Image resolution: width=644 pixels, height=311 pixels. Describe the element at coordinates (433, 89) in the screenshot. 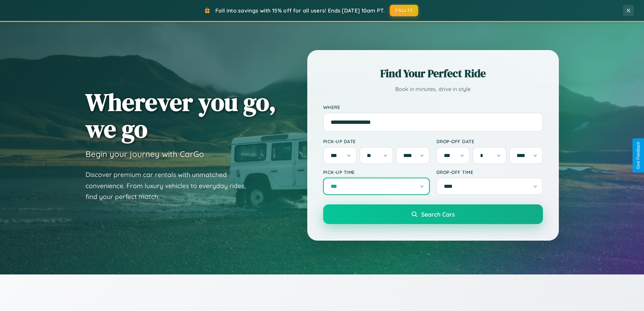

I see `p: Book in minutes, drive in style` at that location.